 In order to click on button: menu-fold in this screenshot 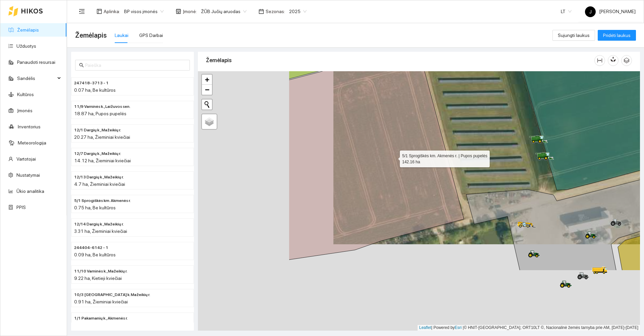, I will do `click(82, 11)`.